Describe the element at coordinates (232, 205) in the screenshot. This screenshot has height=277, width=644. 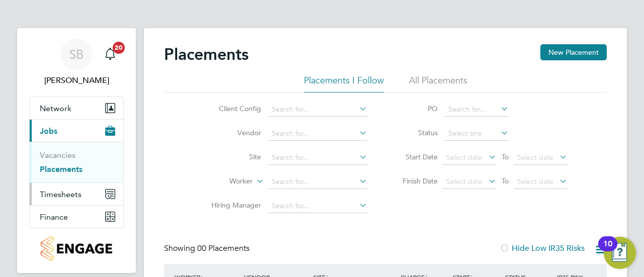
I see `label: Hiring Manager` at that location.